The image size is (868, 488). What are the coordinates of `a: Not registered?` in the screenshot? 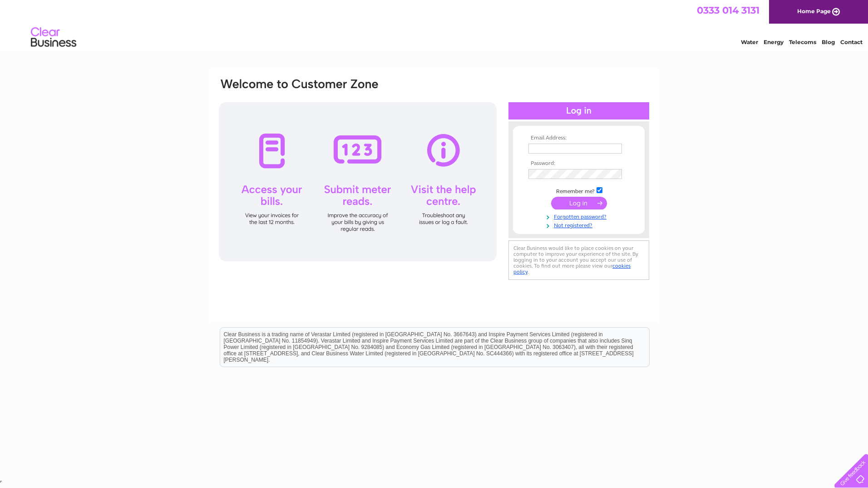 It's located at (579, 225).